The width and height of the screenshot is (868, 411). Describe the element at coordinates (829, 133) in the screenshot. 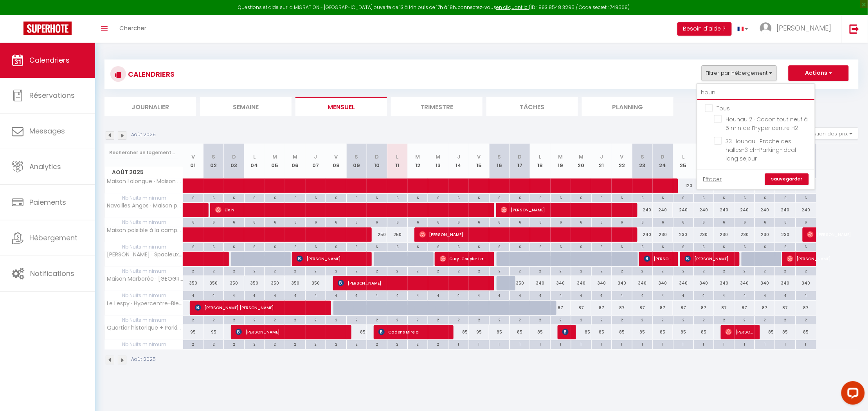

I see `button: Gestion des prix` at that location.